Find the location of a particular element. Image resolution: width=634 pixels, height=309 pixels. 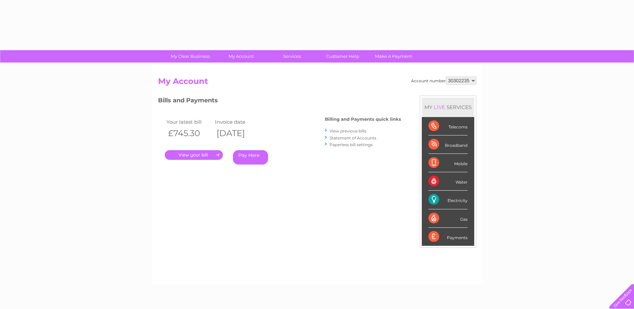

a: My Account is located at coordinates (241, 56).